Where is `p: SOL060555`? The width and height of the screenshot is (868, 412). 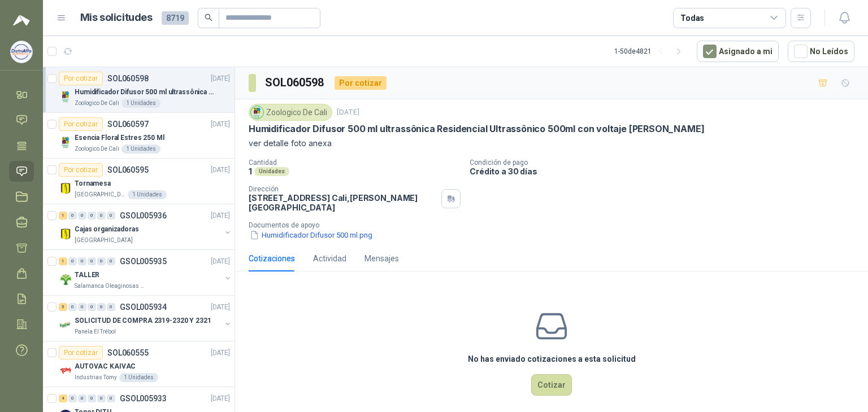 p: SOL060555 is located at coordinates (128, 352).